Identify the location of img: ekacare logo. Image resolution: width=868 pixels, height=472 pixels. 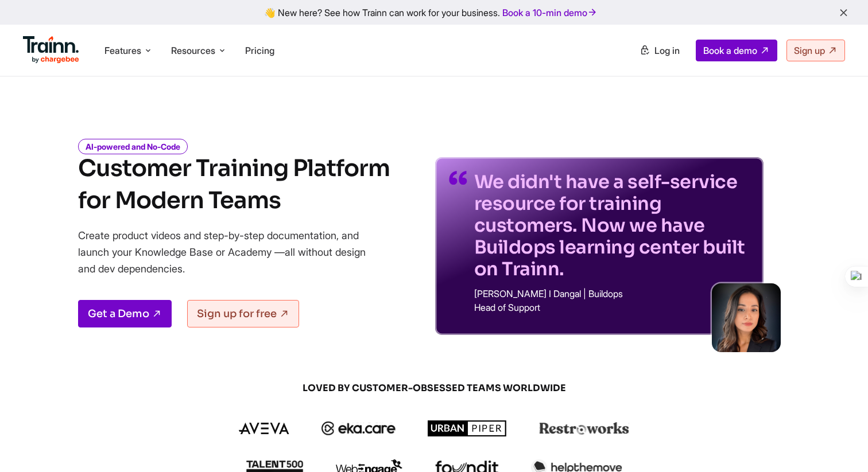
(359, 428).